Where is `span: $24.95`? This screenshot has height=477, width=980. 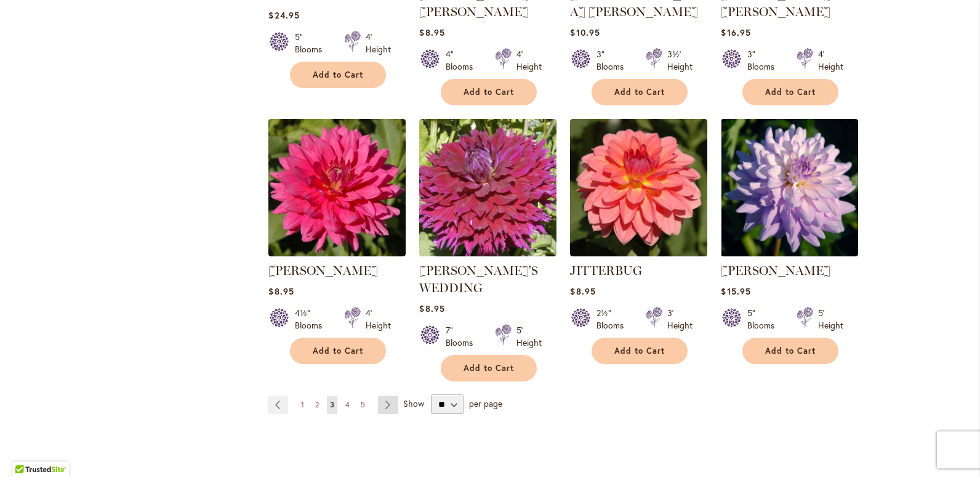 span: $24.95 is located at coordinates (284, 15).